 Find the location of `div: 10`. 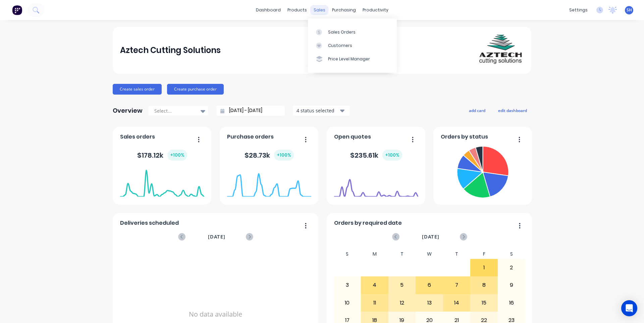

div: 10 is located at coordinates (348, 303).